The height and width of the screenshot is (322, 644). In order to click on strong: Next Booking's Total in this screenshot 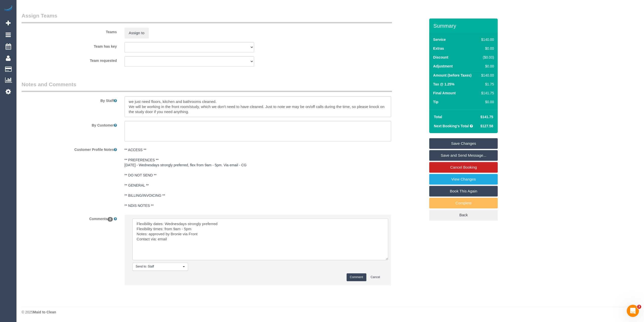, I will do `click(451, 126)`.